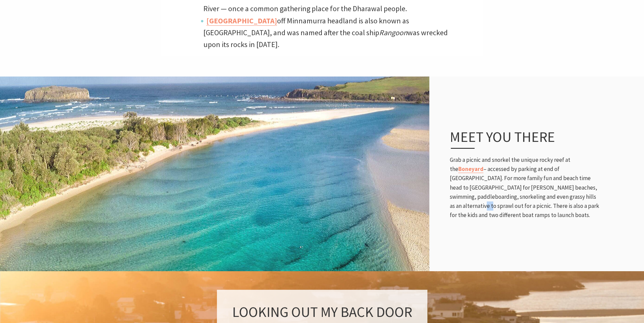  I want to click on p: Grab a picnic and snorkel the unique rocky reef at the – accessed by parking at end of [GEOGRAPHI..., so click(524, 187).